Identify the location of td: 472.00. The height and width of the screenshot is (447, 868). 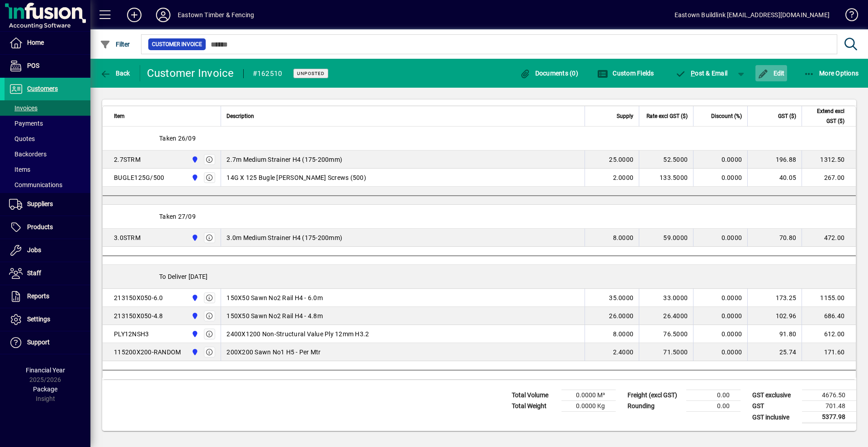
(829, 237).